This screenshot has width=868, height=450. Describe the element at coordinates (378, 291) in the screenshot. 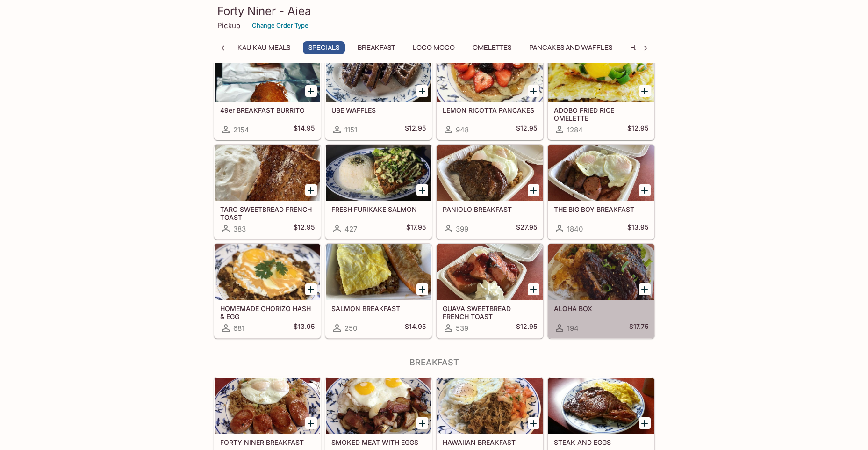

I see `a: SALMON BREAKFAST250$14.95` at that location.